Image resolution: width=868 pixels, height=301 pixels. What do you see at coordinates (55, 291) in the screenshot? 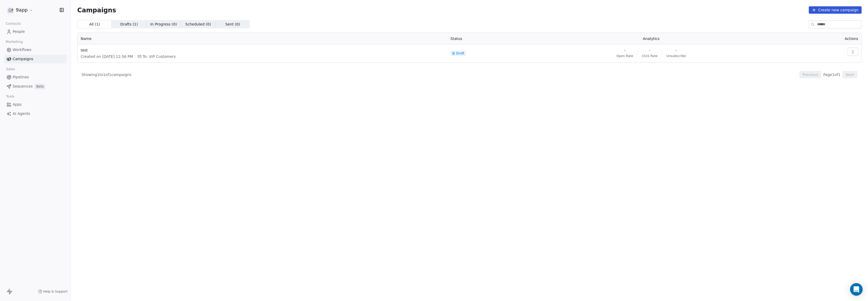
I see `span: Help & Support` at bounding box center [55, 291].